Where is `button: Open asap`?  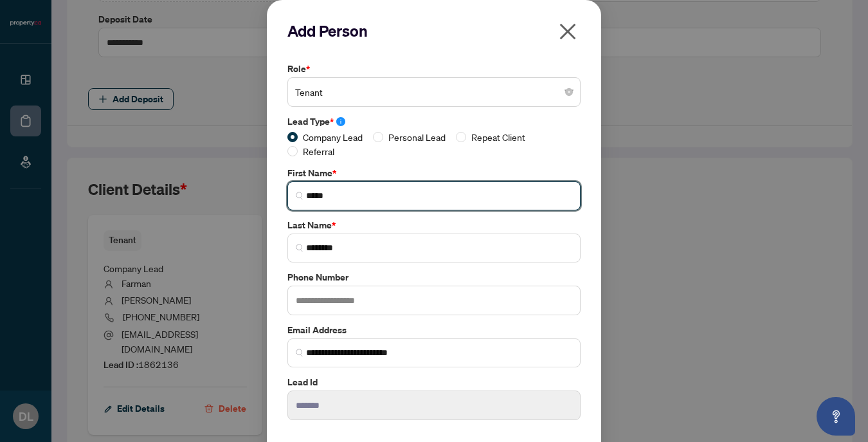 button: Open asap is located at coordinates (836, 416).